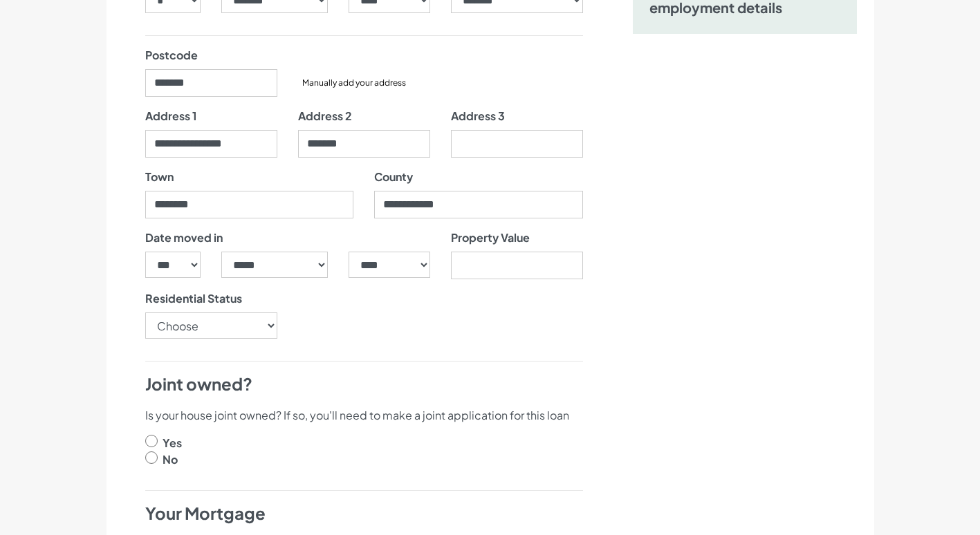 The width and height of the screenshot is (980, 535). What do you see at coordinates (159, 177) in the screenshot?
I see `label: Town` at bounding box center [159, 177].